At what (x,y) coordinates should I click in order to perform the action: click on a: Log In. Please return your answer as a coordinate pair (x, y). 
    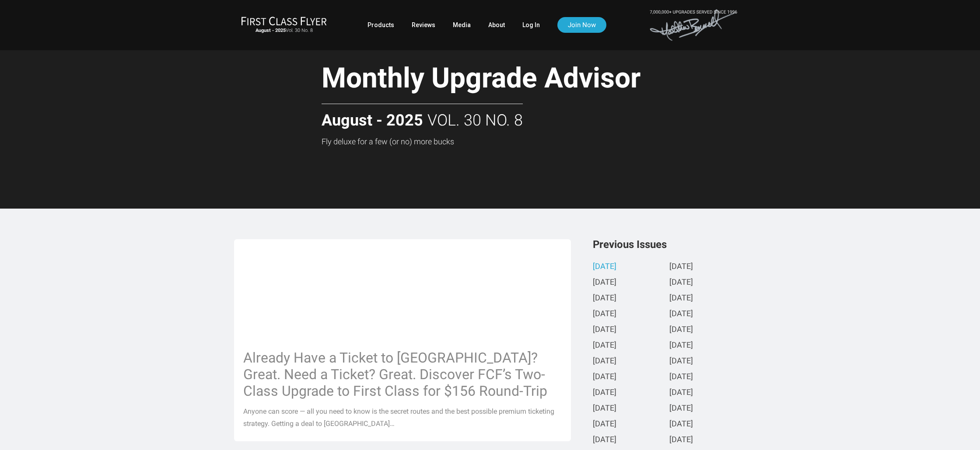
    Looking at the image, I should click on (531, 25).